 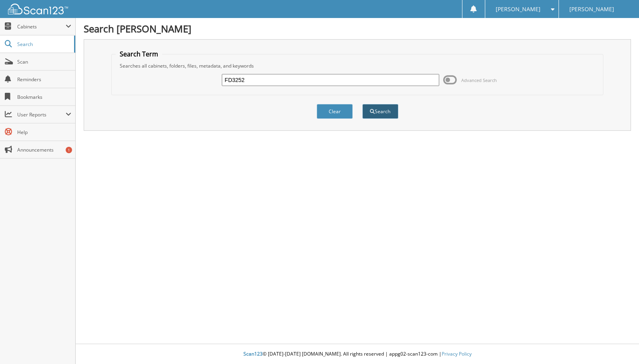 What do you see at coordinates (44, 79) in the screenshot?
I see `span: Reminders` at bounding box center [44, 79].